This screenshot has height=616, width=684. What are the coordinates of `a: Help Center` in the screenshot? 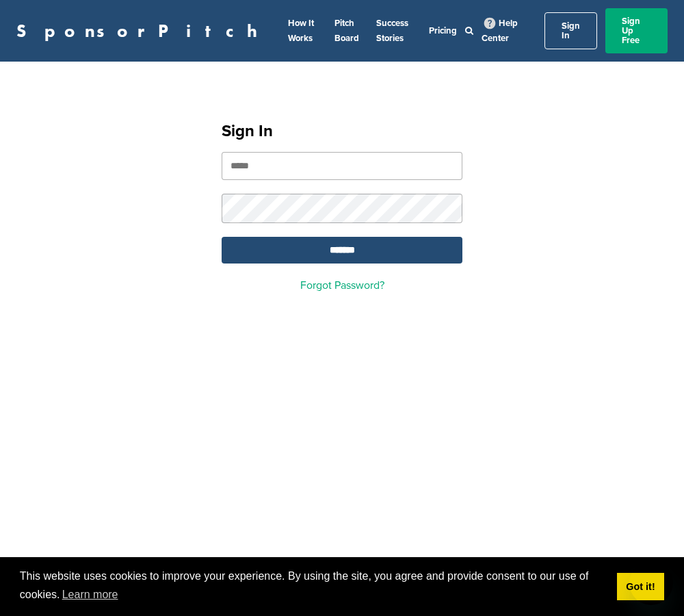 It's located at (499, 31).